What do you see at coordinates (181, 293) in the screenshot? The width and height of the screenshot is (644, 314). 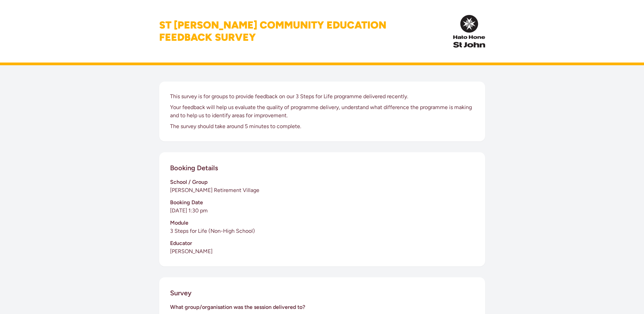 I see `h2: Survey` at bounding box center [181, 293].